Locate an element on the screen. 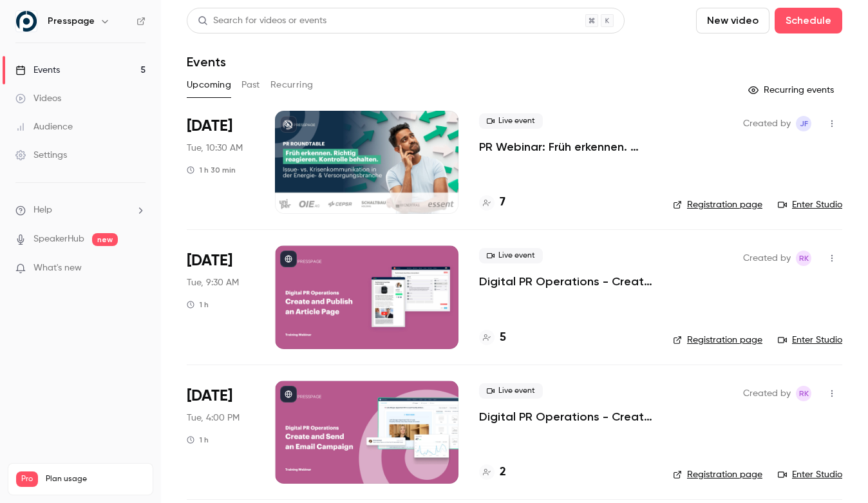 This screenshot has width=868, height=503. button: New video is located at coordinates (732, 20).